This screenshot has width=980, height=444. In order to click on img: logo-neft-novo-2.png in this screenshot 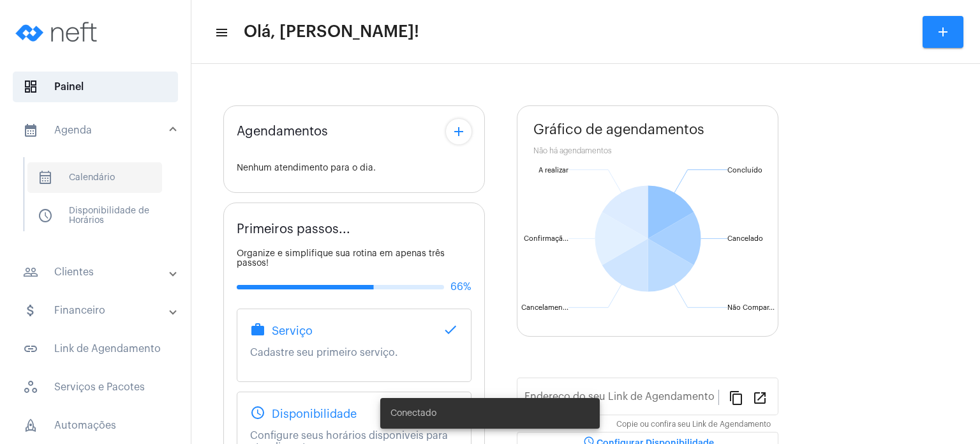, I will do `click(58, 32)`.